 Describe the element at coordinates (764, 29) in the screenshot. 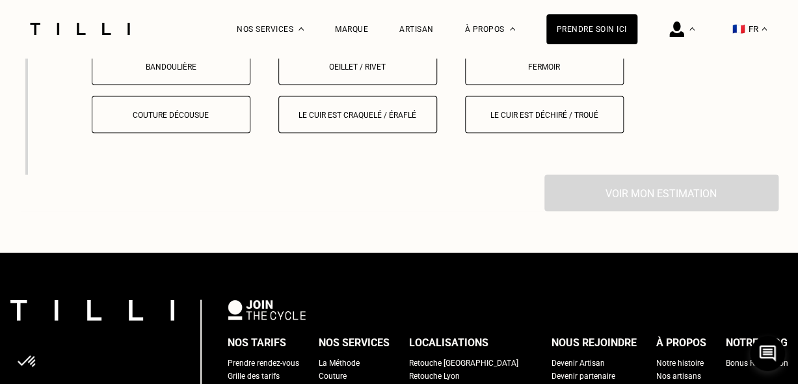

I see `img: menu déroulant` at that location.